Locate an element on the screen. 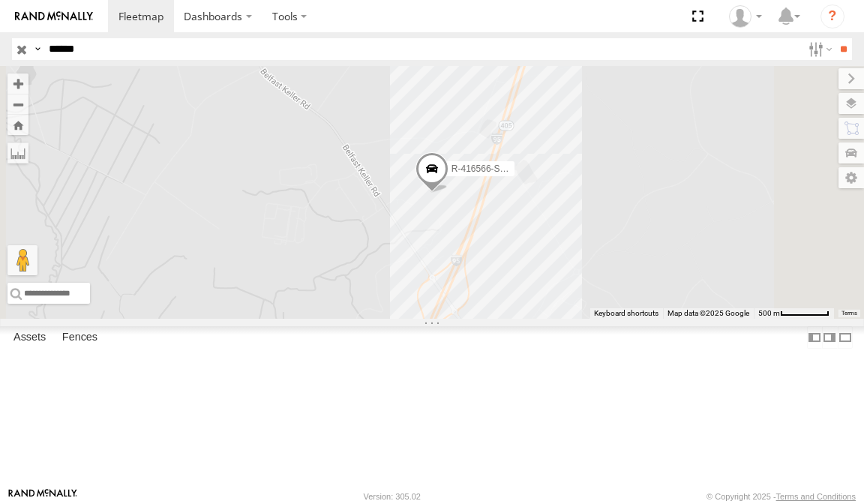  label: Dock Summary Table to the Right is located at coordinates (829, 336).